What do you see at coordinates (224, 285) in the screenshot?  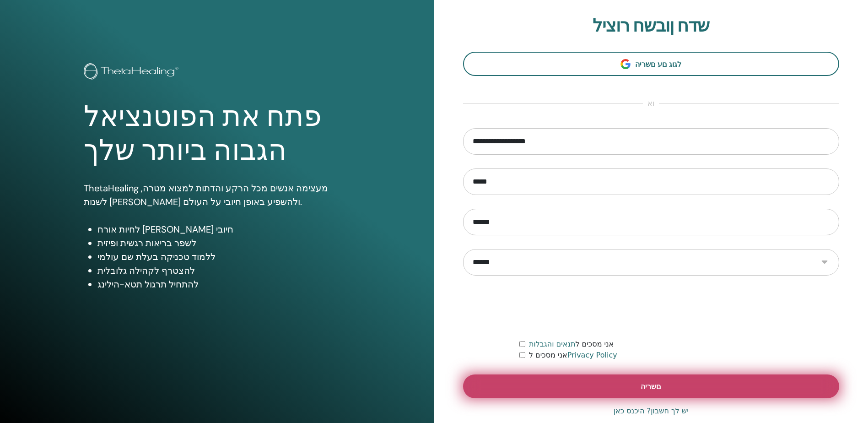 I see `li: להתחיל תרגול תטא-הילינג` at bounding box center [224, 285].